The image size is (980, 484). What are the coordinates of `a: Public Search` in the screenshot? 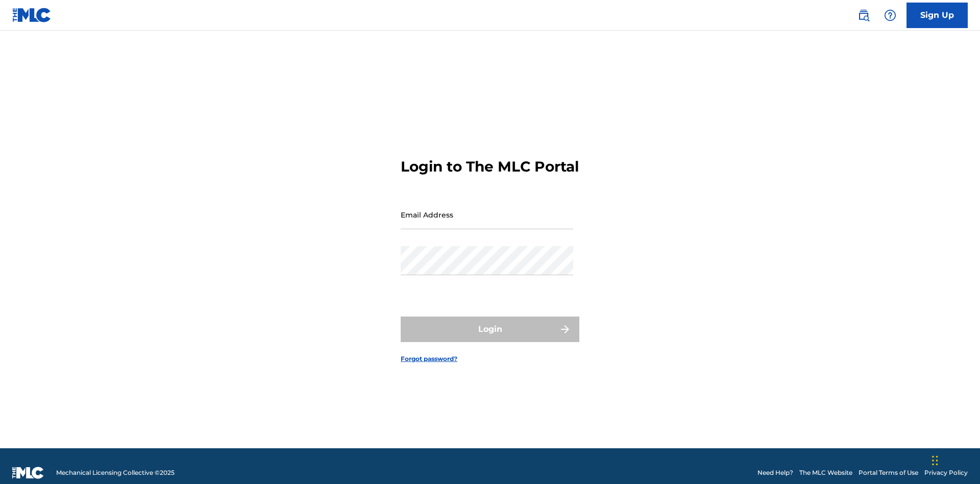 It's located at (864, 16).